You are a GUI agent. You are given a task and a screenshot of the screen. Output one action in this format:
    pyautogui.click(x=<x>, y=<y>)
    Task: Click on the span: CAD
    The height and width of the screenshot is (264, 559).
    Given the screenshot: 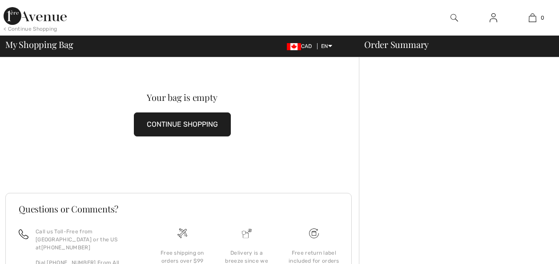 What is the action you would take?
    pyautogui.click(x=301, y=46)
    